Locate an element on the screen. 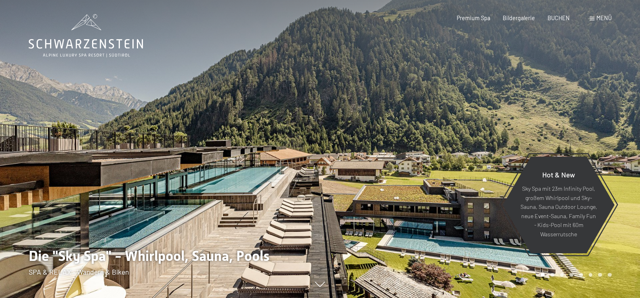 The height and width of the screenshot is (298, 640). a: Premium Spa is located at coordinates (473, 18).